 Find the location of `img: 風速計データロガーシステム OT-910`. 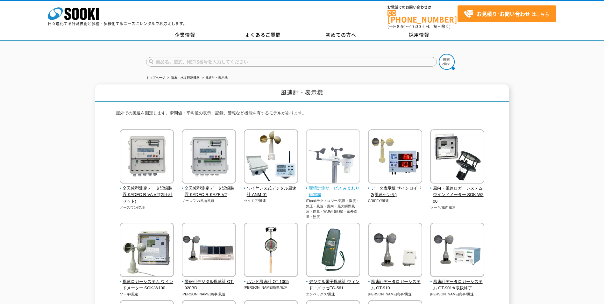

img: 風速計データロガーシステム OT-910 is located at coordinates (395, 250).